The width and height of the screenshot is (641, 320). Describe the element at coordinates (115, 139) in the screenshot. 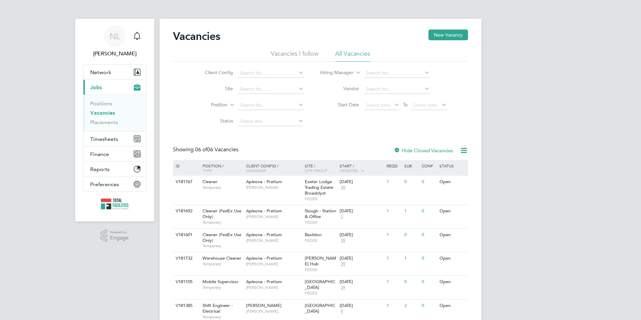

I see `button: Timesheets` at that location.